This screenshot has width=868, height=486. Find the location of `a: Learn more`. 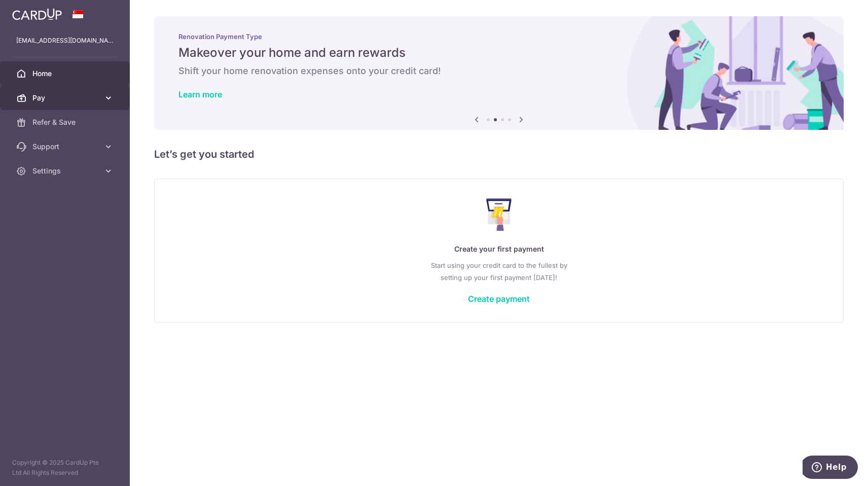

a: Learn more is located at coordinates (200, 95).